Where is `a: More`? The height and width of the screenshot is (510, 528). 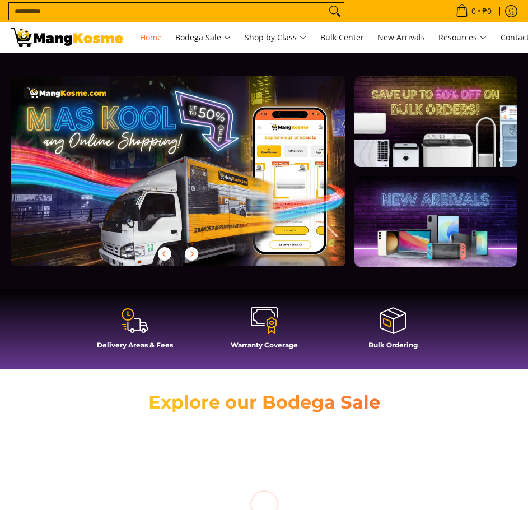 a: More is located at coordinates (196, 180).